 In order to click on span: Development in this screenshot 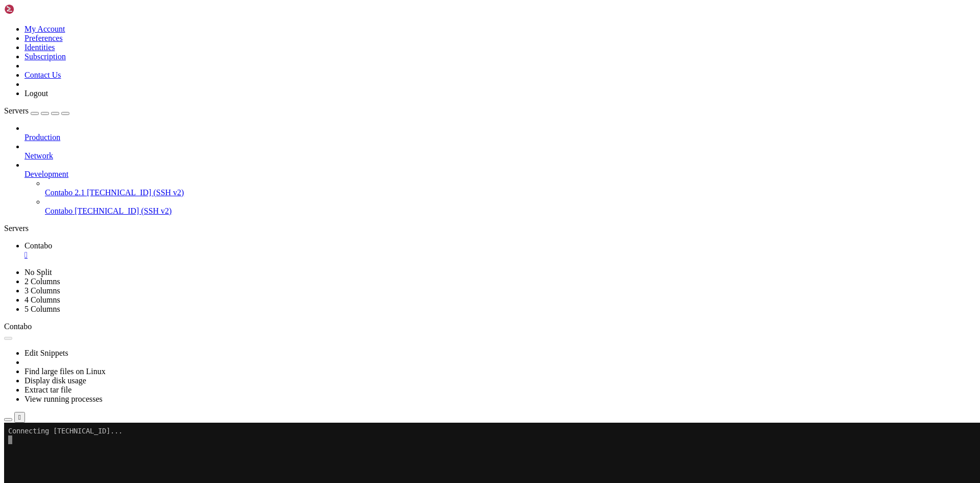, I will do `click(46, 173)`.